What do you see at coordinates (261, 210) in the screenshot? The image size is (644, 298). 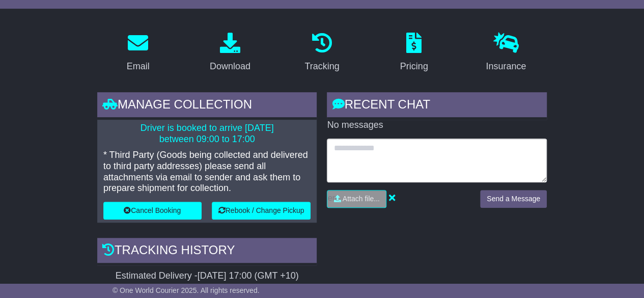 I see `button: Rebook / Change Pickup` at bounding box center [261, 210].